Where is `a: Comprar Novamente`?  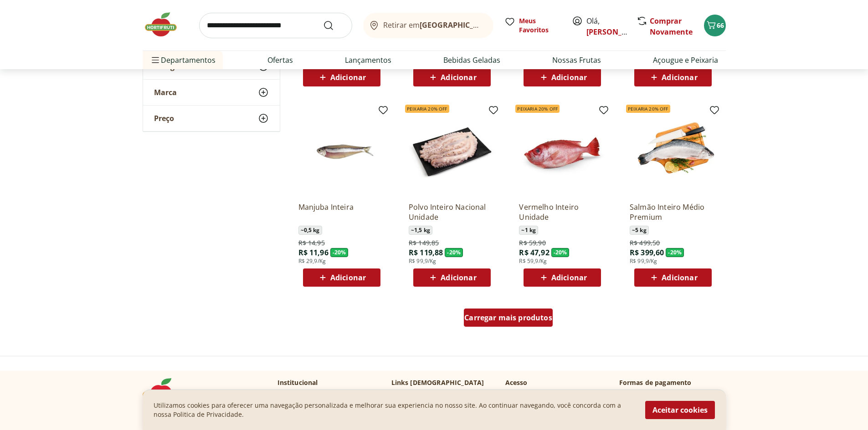
a: Comprar Novamente is located at coordinates (671, 26).